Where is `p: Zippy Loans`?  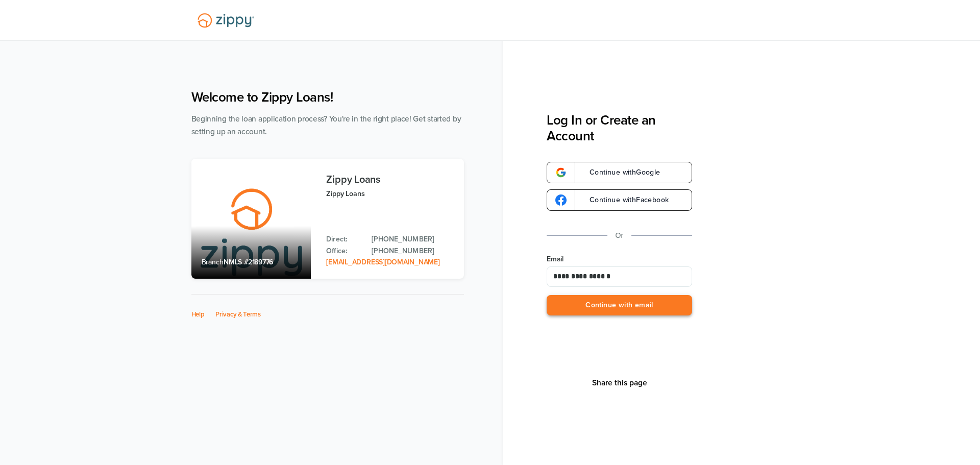
p: Zippy Loans is located at coordinates (389, 194).